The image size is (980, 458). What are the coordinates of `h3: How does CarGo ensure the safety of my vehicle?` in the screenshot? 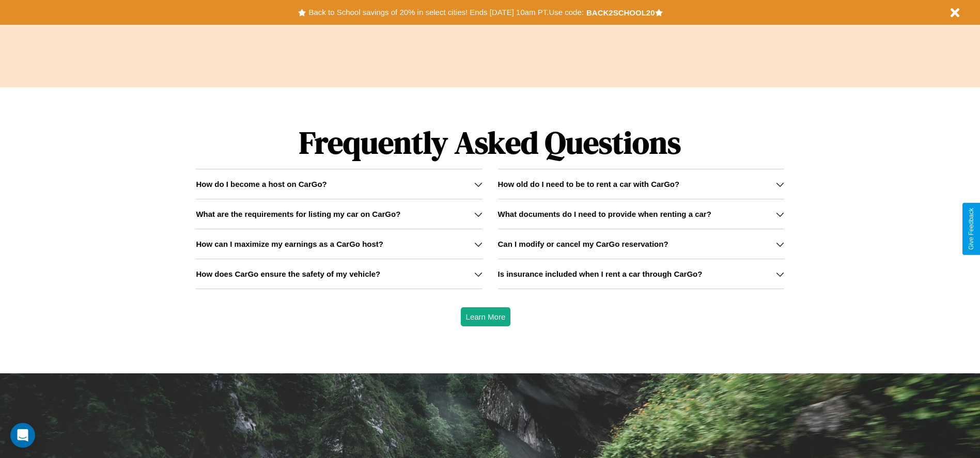 It's located at (288, 274).